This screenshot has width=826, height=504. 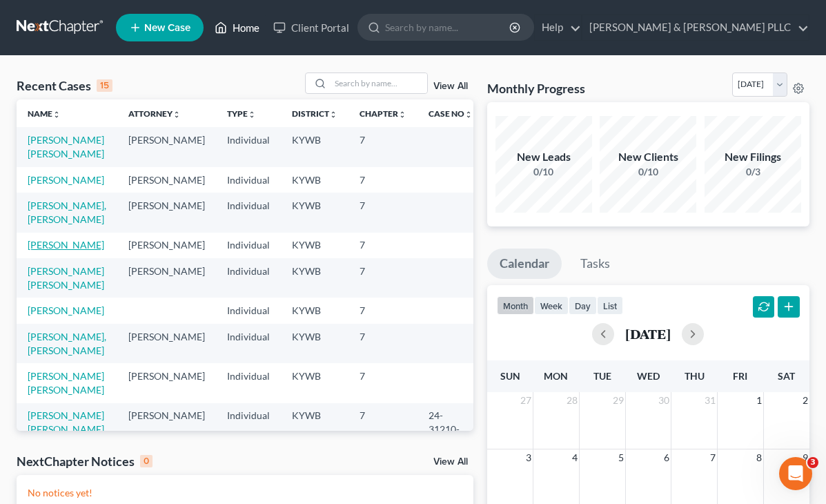 What do you see at coordinates (524, 263) in the screenshot?
I see `a: Calendar` at bounding box center [524, 263].